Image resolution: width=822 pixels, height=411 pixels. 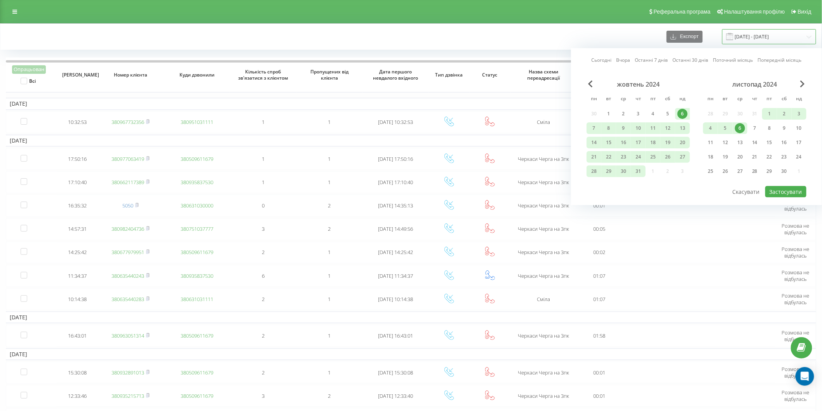 What do you see at coordinates (653, 157) in the screenshot?
I see `div: 25` at bounding box center [653, 157].